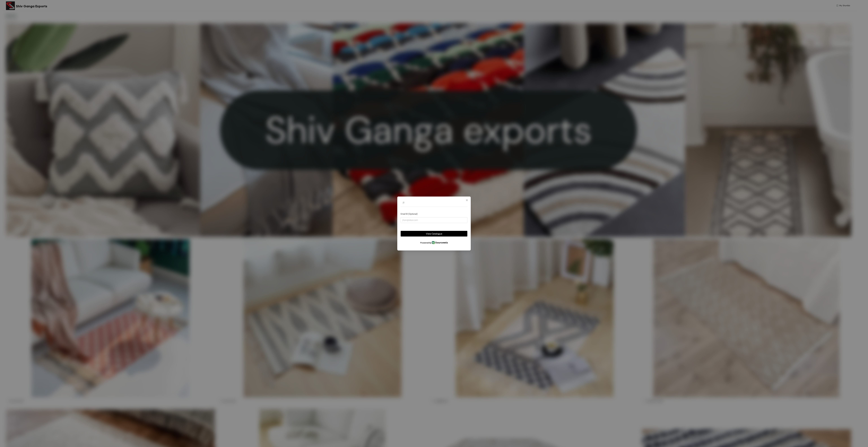  Describe the element at coordinates (433, 243) in the screenshot. I see `img: /static/media/Logo.0d0ed058.svg` at that location.